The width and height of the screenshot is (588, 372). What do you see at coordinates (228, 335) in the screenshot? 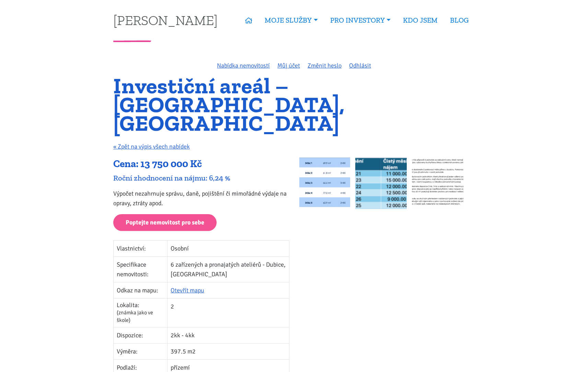
I see `td: 2kk - 4kk` at bounding box center [228, 335].